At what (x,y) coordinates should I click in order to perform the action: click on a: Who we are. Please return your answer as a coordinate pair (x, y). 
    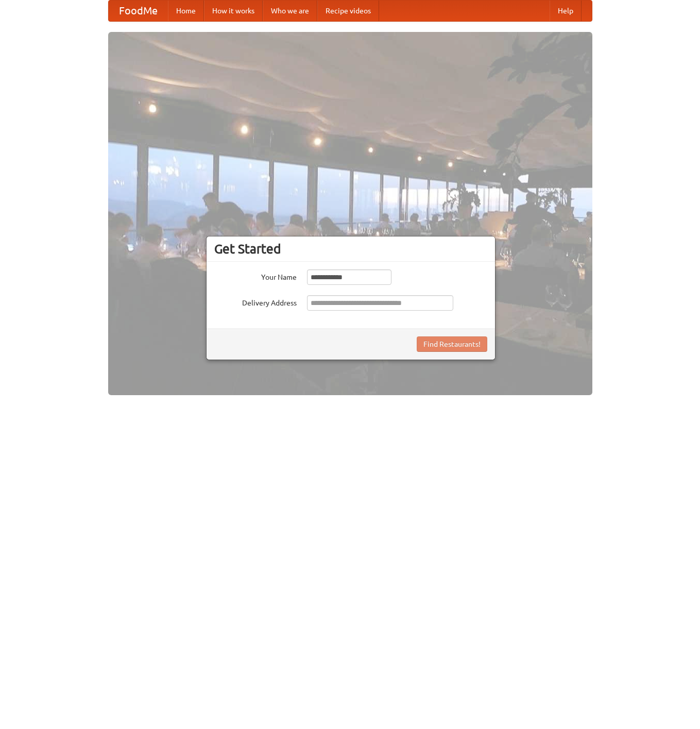
    Looking at the image, I should click on (290, 11).